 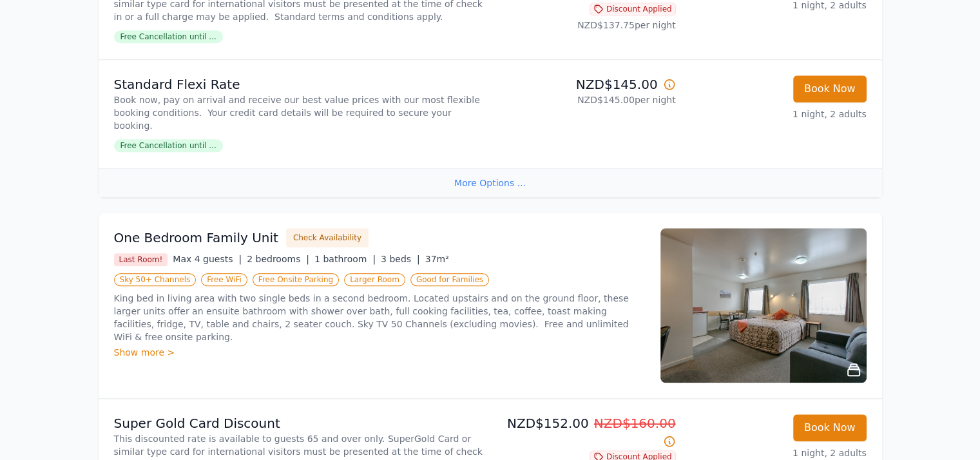 What do you see at coordinates (375, 280) in the screenshot?
I see `span: Larger Room` at bounding box center [375, 280].